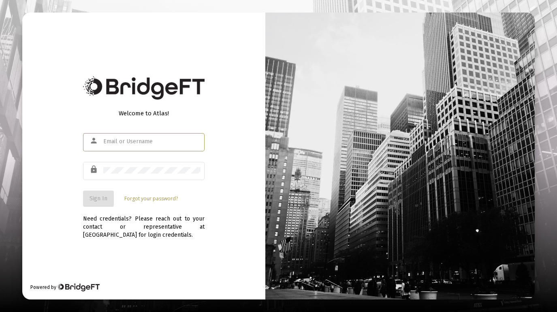  I want to click on input: Email or Username, so click(152, 142).